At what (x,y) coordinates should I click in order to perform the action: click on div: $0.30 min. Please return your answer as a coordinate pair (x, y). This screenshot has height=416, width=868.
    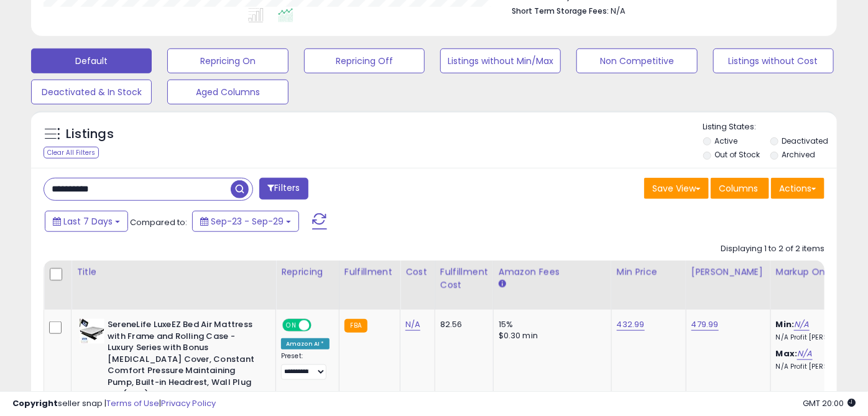
    Looking at the image, I should click on (550, 336).